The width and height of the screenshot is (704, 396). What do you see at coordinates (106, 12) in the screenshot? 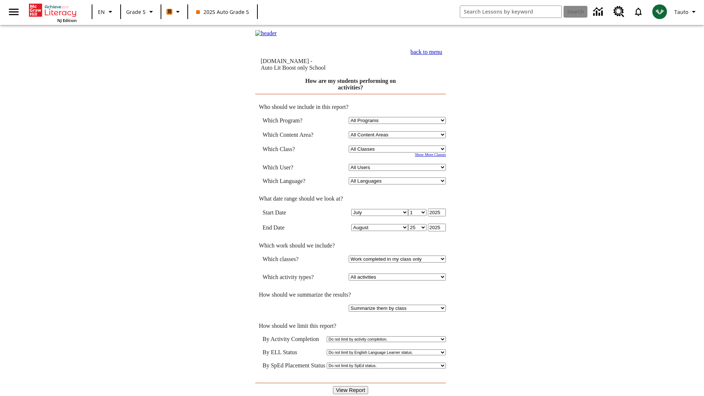
I see `button: Language: EN, Select a language` at bounding box center [106, 12].